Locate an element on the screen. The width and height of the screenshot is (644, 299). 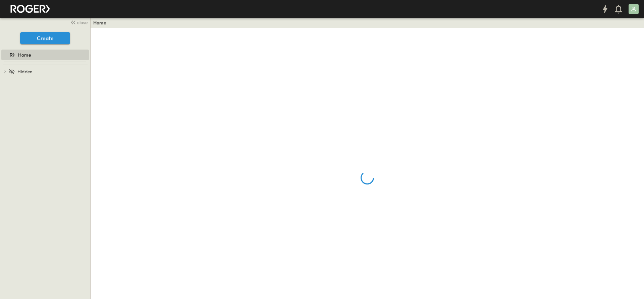
span: Home is located at coordinates (24, 55).